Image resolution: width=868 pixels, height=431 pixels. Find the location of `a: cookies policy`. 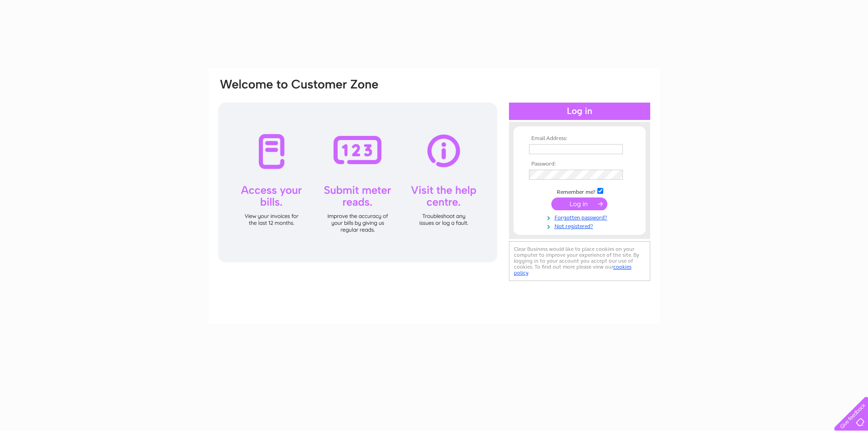

a: cookies policy is located at coordinates (573, 269).